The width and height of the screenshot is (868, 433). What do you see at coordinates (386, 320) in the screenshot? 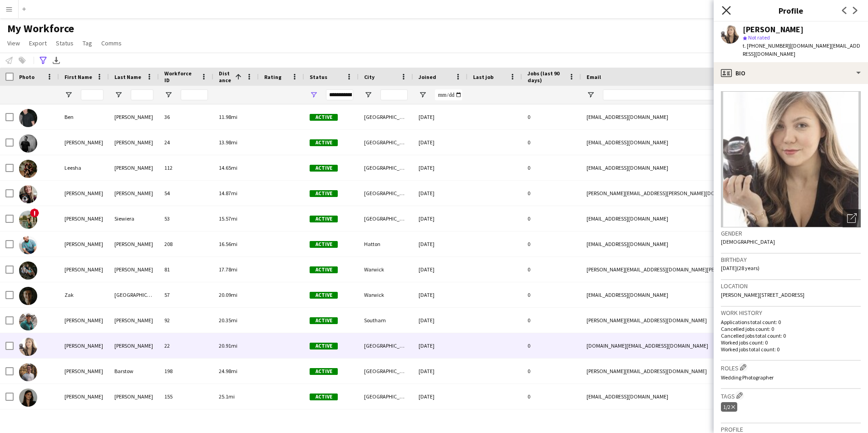
I see `div: Southam` at bounding box center [386, 320].